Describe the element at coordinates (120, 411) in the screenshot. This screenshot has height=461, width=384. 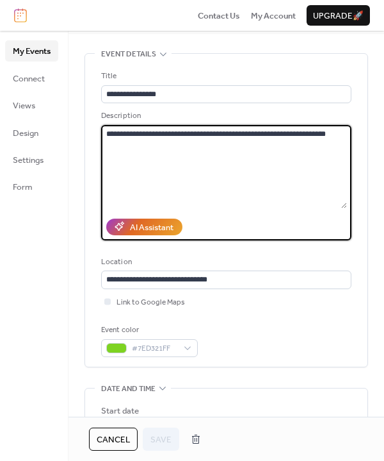
I see `div: Start date` at that location.